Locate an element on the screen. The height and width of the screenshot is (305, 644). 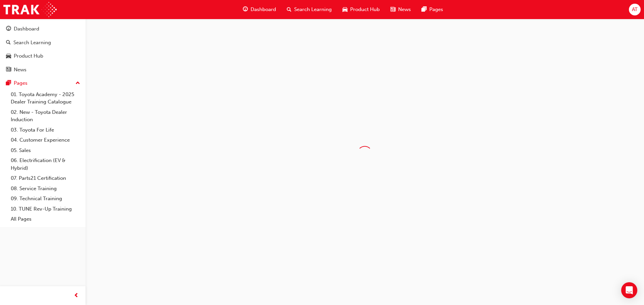
span: News is located at coordinates (404, 9).